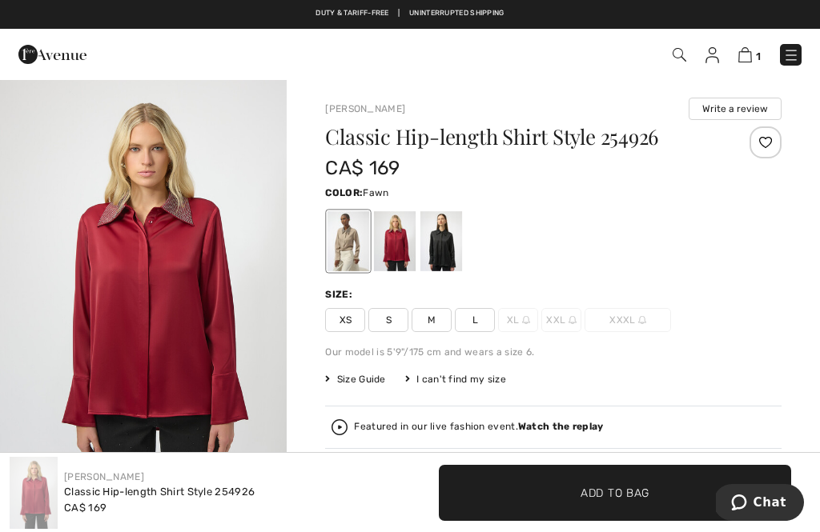 This screenshot has height=532, width=820. Describe the element at coordinates (475, 320) in the screenshot. I see `span: L` at that location.